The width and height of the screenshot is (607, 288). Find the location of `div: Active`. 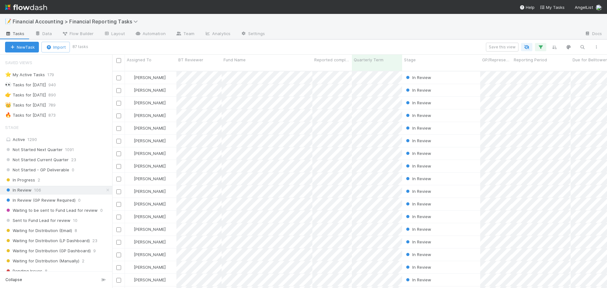

div: Active is located at coordinates (58, 139).